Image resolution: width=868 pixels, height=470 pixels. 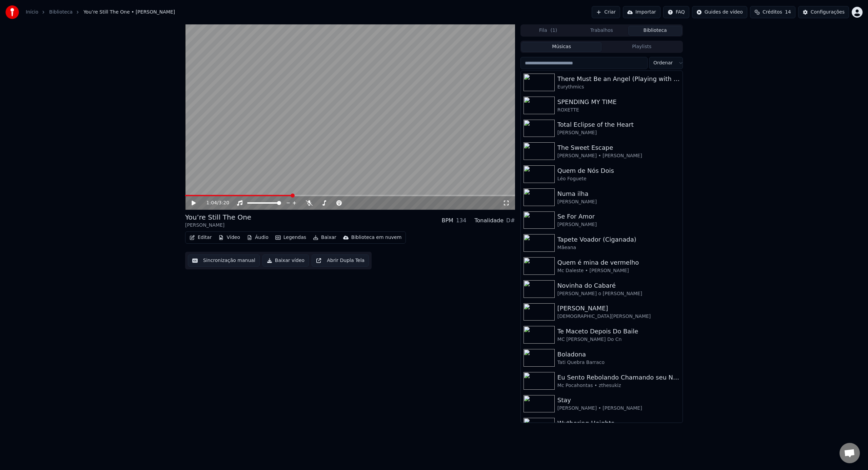 What do you see at coordinates (641, 12) in the screenshot?
I see `button: Importar` at bounding box center [641, 12].